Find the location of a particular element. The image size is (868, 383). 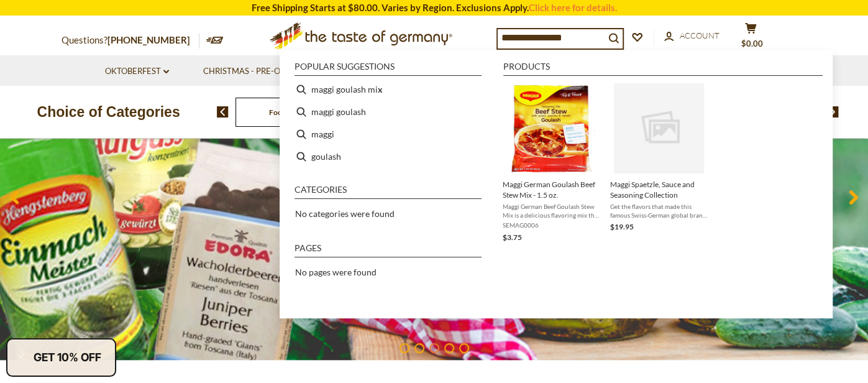

p: Questions? is located at coordinates (130, 40).